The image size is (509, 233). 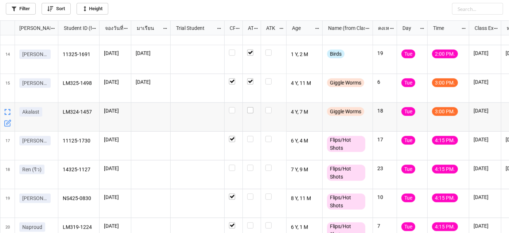 I want to click on a: Height, so click(x=92, y=9).